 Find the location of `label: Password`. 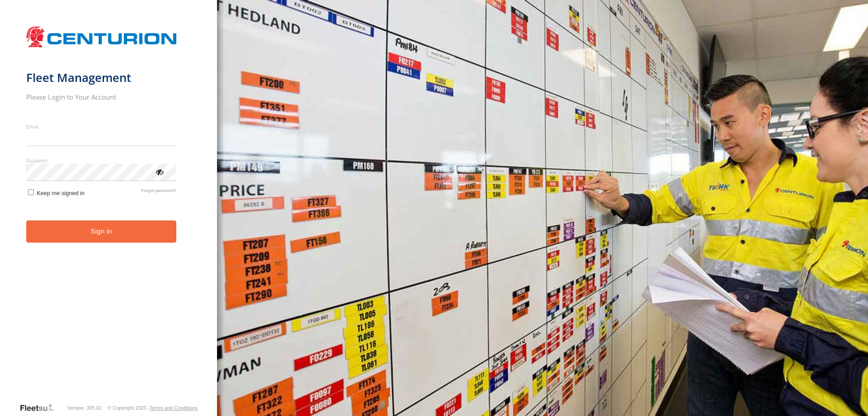

label: Password is located at coordinates (102, 160).